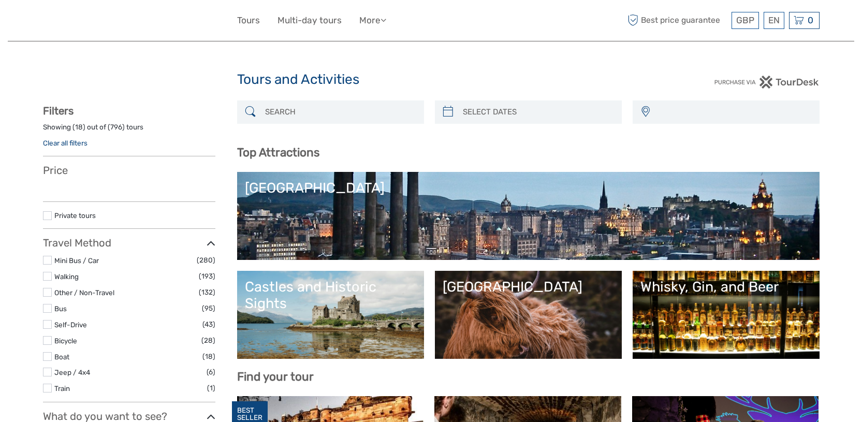 Image resolution: width=862 pixels, height=422 pixels. Describe the element at coordinates (330, 295) in the screenshot. I see `div: Castles and Historic Sights` at that location.